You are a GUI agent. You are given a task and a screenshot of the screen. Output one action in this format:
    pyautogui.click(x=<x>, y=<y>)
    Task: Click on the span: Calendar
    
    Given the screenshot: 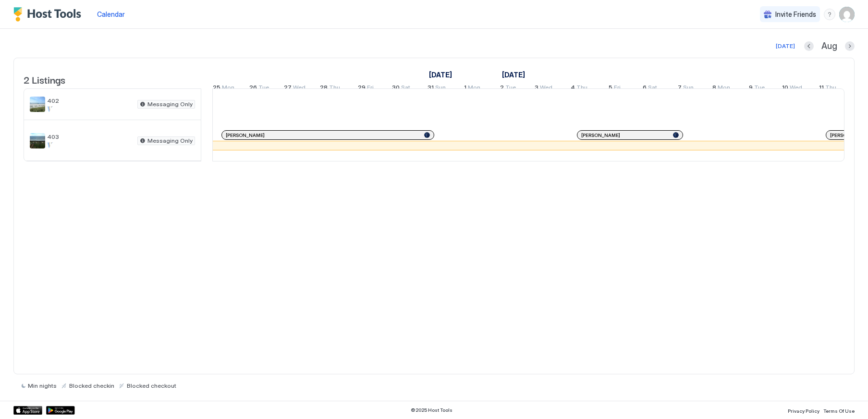 What is the action you would take?
    pyautogui.click(x=111, y=14)
    